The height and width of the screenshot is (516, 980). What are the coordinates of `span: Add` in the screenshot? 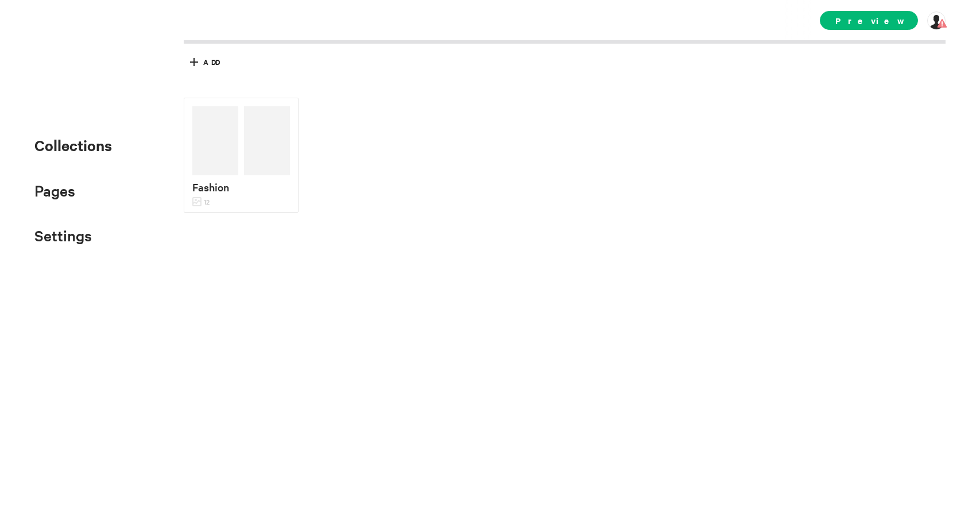 It's located at (211, 62).